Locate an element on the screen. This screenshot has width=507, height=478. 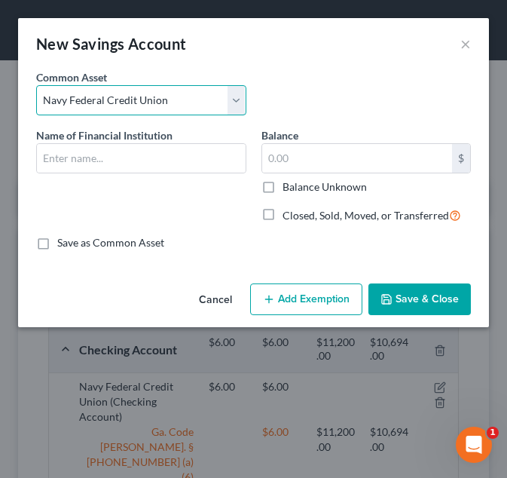
input: 0.00 is located at coordinates (357, 158).